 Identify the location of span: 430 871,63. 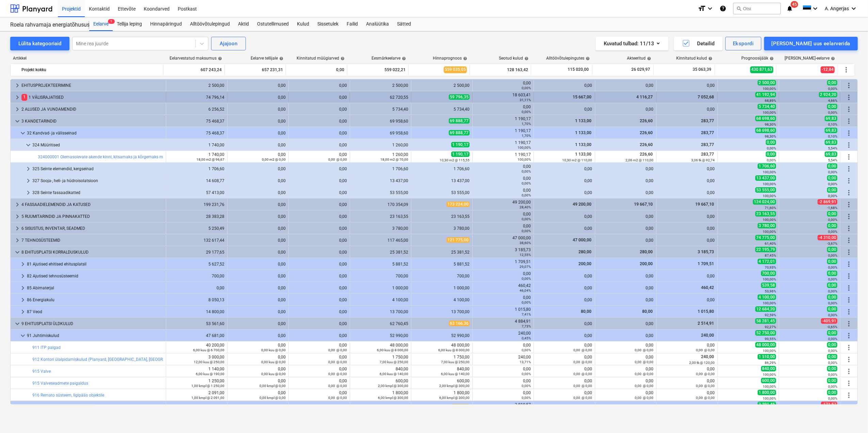
(762, 69).